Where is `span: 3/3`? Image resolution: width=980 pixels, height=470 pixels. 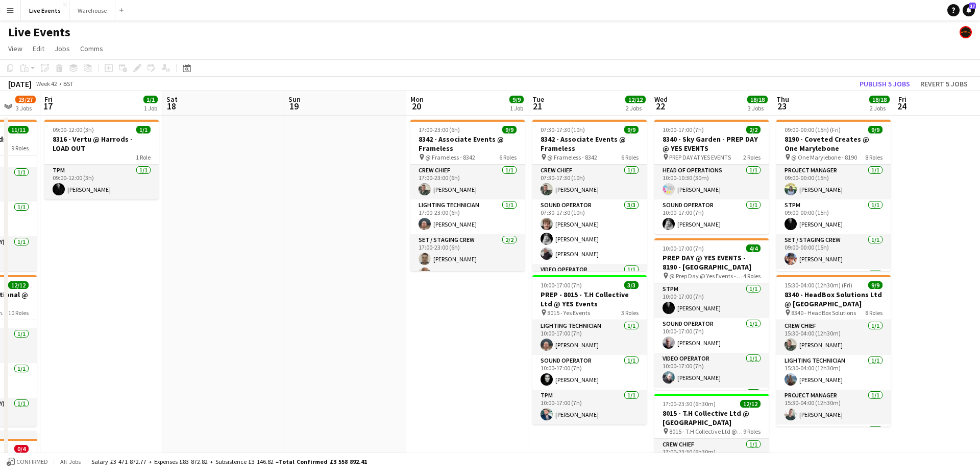
span: 3/3 is located at coordinates (632, 285).